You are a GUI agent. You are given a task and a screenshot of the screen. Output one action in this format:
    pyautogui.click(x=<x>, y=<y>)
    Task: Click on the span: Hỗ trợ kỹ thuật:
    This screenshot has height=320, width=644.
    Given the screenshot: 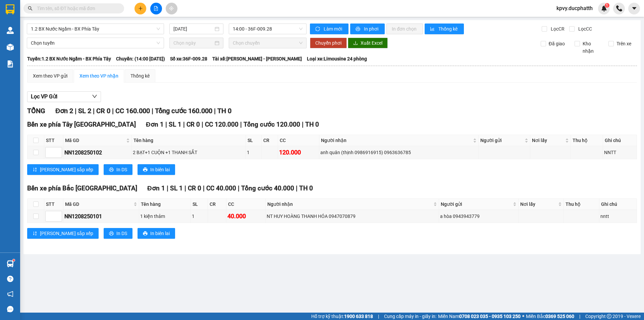 What is the action you would take?
    pyautogui.click(x=342, y=316)
    